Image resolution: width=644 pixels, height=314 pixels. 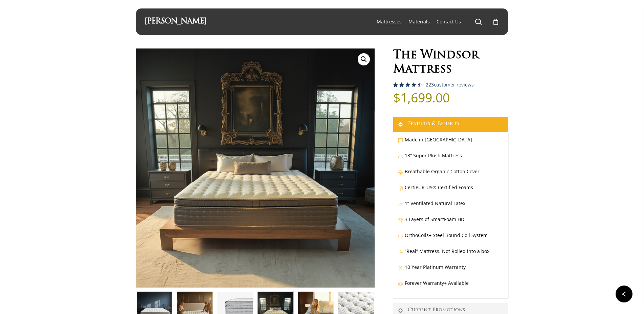 I want to click on span: Contact Us, so click(x=449, y=21).